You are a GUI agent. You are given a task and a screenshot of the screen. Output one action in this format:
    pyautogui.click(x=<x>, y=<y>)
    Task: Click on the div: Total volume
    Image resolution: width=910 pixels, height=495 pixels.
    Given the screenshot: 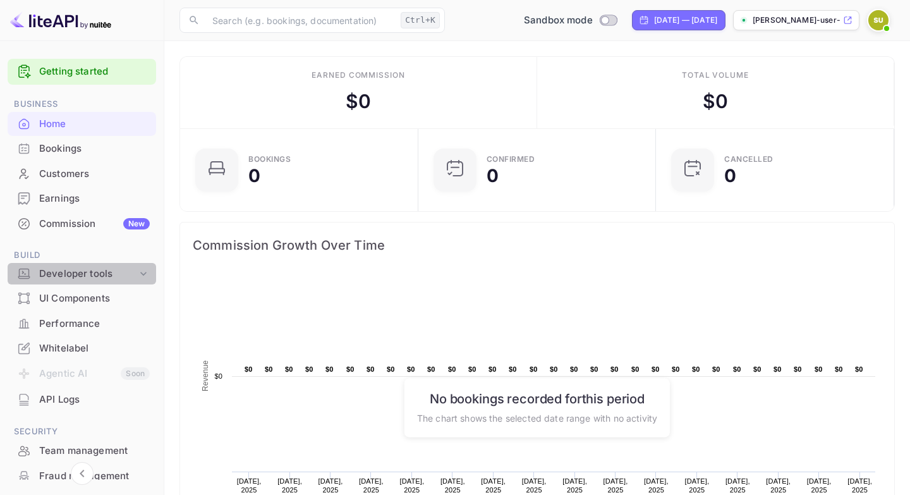 What is the action you would take?
    pyautogui.click(x=715, y=75)
    